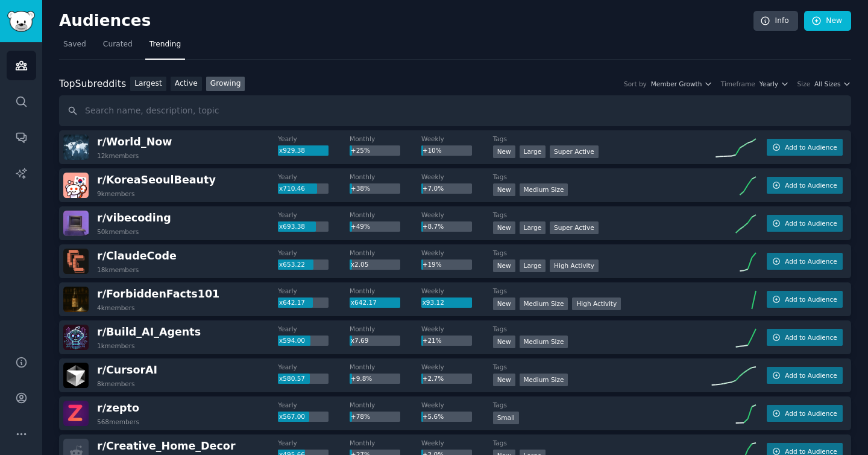 The width and height of the screenshot is (868, 455). Describe the element at coordinates (292, 150) in the screenshot. I see `span: x929.38` at that location.